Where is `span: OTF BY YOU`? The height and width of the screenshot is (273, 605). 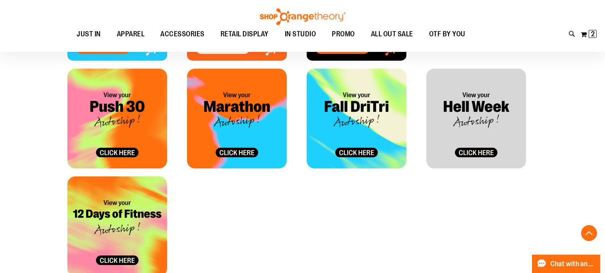 span: OTF BY YOU is located at coordinates (447, 34).